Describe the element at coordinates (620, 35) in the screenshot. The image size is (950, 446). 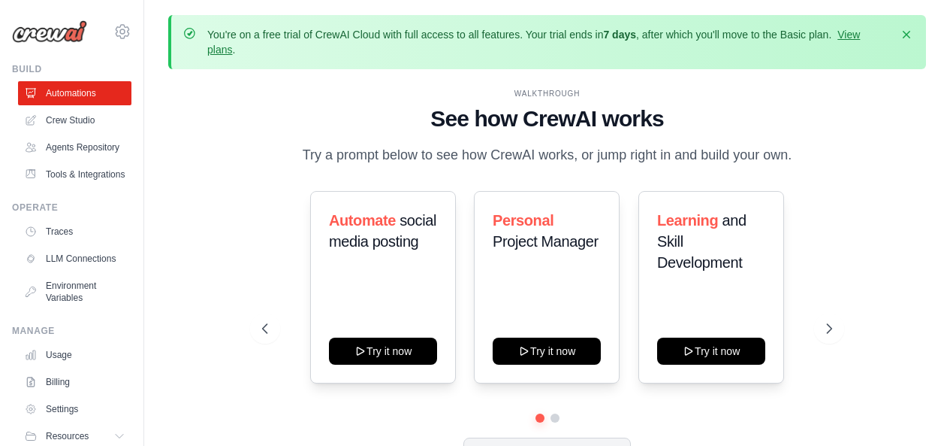
I see `strong: 7 days` at that location.